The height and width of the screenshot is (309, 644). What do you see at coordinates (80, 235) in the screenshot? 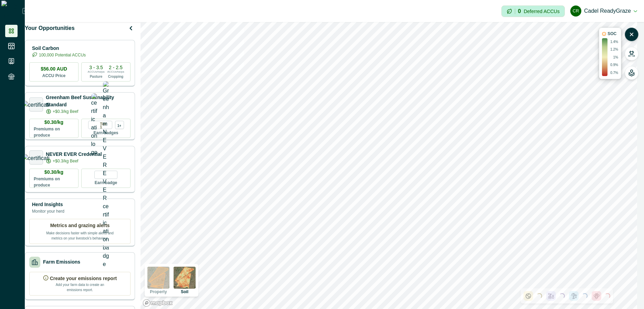
I see `p: Make decisions faster with simple alerts and metrics on your livestock’s behaviour.` at bounding box center [80, 235].